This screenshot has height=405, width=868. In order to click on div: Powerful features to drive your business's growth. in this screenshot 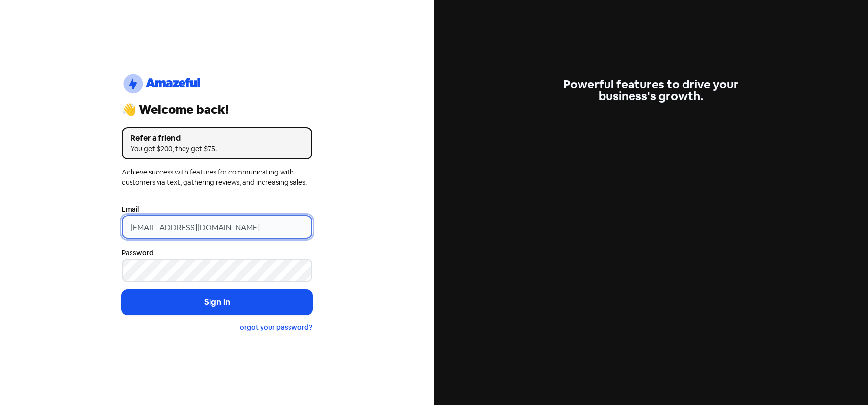, I will do `click(651, 90)`.